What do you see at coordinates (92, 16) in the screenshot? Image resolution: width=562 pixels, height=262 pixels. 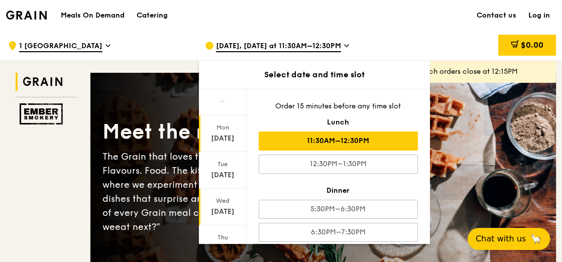 I see `h1: Meals On Demand` at bounding box center [92, 16].